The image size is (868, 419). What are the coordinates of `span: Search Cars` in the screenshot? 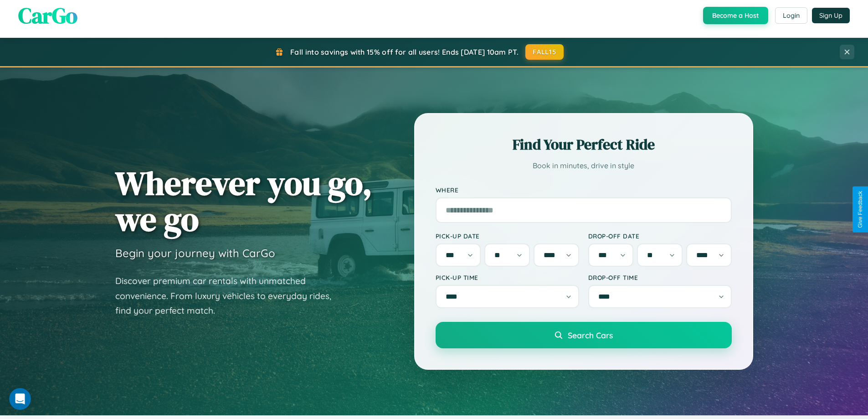 It's located at (590, 335).